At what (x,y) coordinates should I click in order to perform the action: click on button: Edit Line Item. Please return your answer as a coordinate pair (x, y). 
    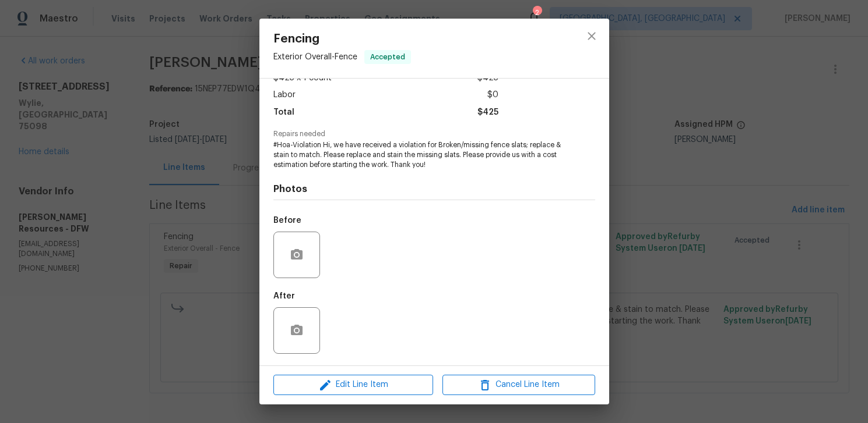
    Looking at the image, I should click on (353, 385).